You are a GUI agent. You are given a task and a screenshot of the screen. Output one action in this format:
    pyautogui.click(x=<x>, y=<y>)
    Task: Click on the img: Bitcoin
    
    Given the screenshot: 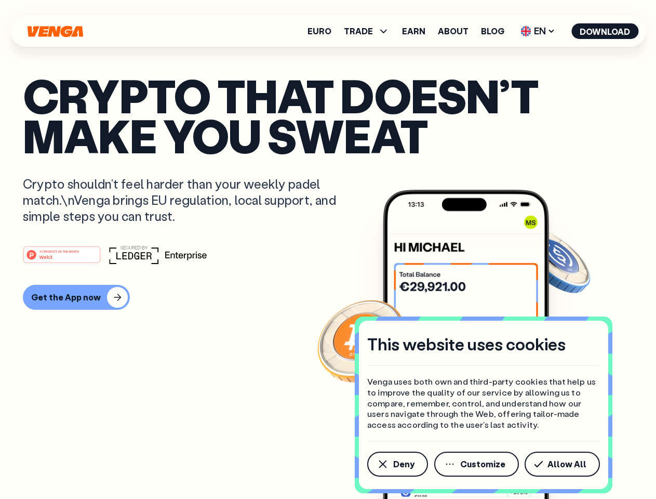 What is the action you would take?
    pyautogui.click(x=362, y=340)
    